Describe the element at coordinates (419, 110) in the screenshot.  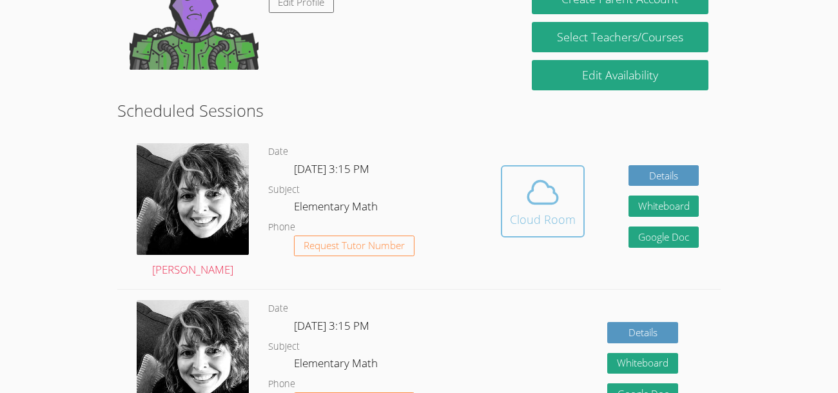
I see `h2: Scheduled Sessions` at that location.